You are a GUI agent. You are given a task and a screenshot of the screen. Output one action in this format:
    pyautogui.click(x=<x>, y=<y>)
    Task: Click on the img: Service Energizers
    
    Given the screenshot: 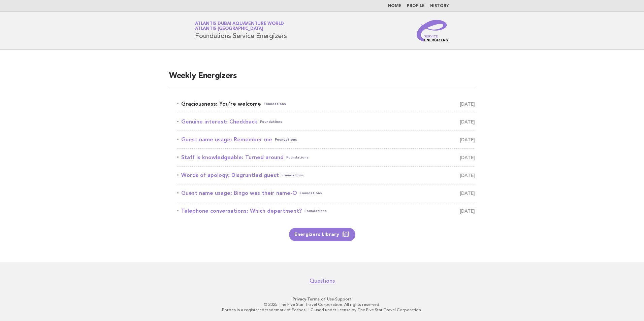 What is the action you would take?
    pyautogui.click(x=433, y=31)
    